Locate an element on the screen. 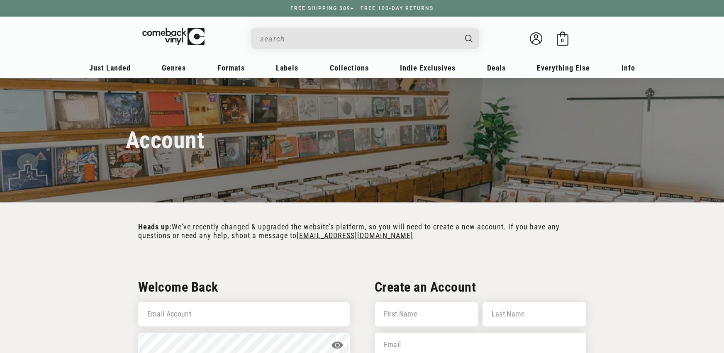  span: Everything Else is located at coordinates (563, 68).